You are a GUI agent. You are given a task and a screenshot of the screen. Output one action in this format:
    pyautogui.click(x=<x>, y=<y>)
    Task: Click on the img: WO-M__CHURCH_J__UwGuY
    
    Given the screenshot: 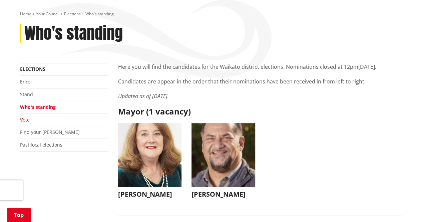 What is the action you would take?
    pyautogui.click(x=150, y=155)
    